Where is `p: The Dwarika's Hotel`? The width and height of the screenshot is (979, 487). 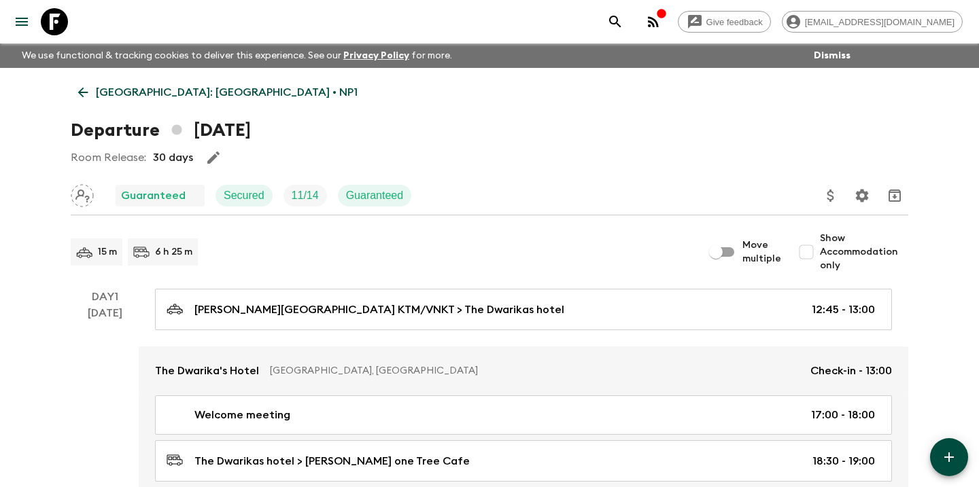 p: The Dwarika's Hotel is located at coordinates (207, 371).